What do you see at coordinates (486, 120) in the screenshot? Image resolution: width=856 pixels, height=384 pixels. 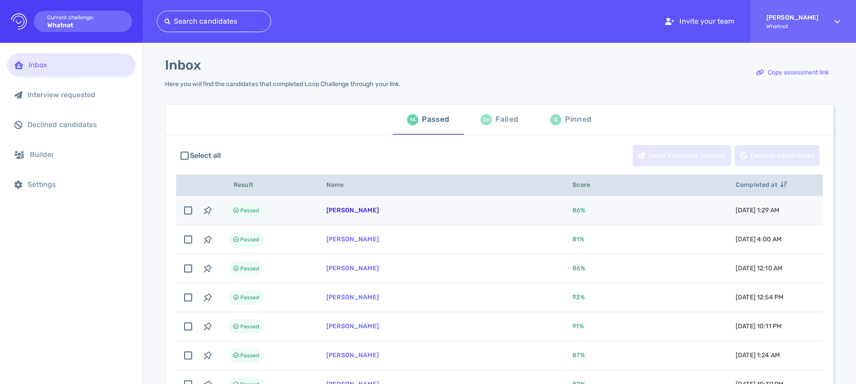 I see `div: 36` at bounding box center [486, 120].